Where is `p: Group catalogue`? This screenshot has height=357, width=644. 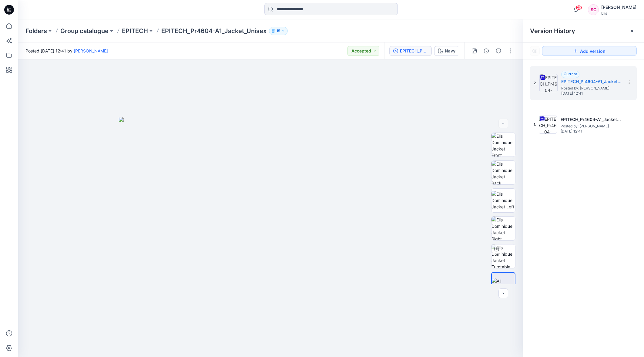 p: Group catalogue is located at coordinates (85, 31).